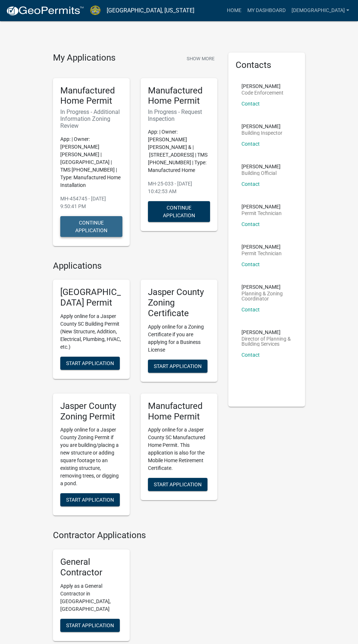 This screenshot has height=644, width=358. Describe the element at coordinates (91, 411) in the screenshot. I see `h5: Jasper County Zoning Permit` at that location.